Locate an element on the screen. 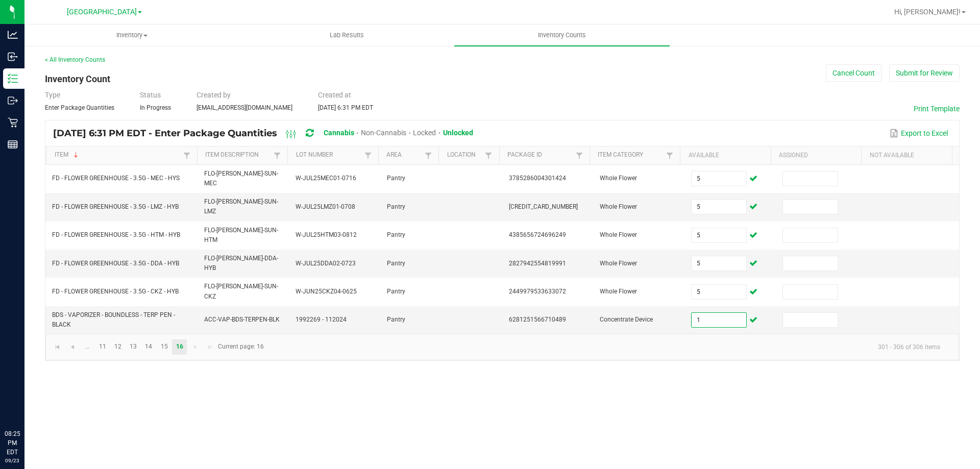 The image size is (980, 469). th: Assigned is located at coordinates (815, 156).